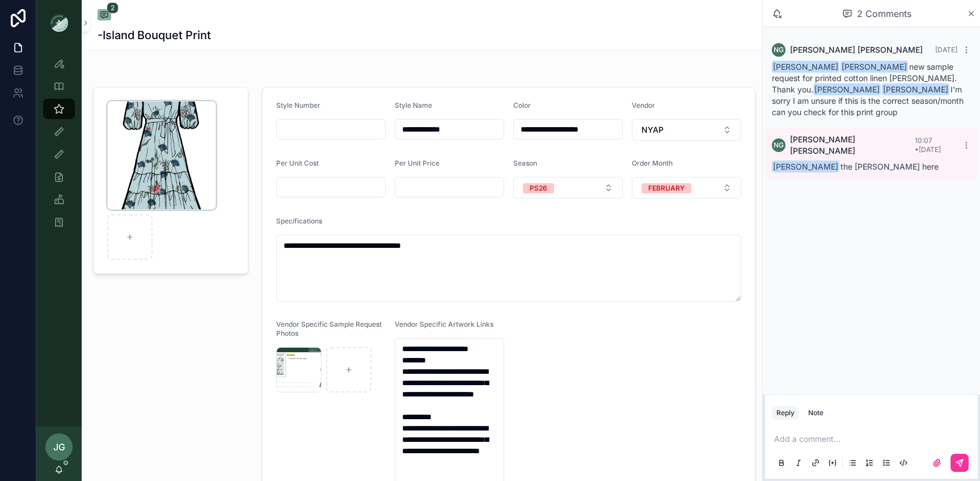 This screenshot has width=980, height=481. What do you see at coordinates (643, 105) in the screenshot?
I see `span: Vendor` at bounding box center [643, 105].